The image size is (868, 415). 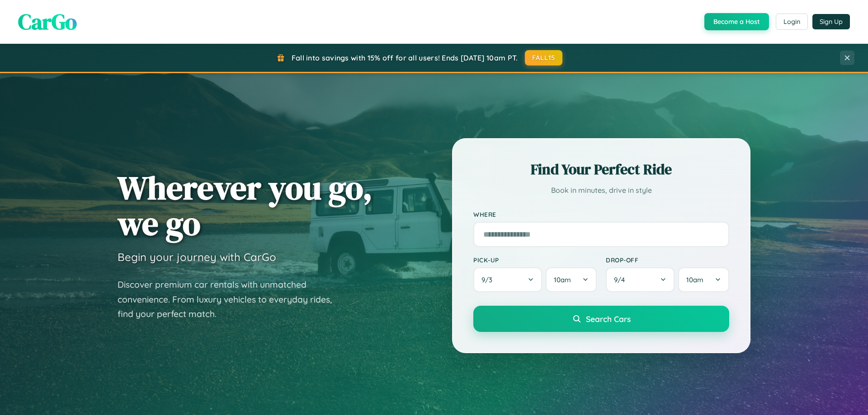 I want to click on h1: Wherever you go, we go, so click(x=245, y=205).